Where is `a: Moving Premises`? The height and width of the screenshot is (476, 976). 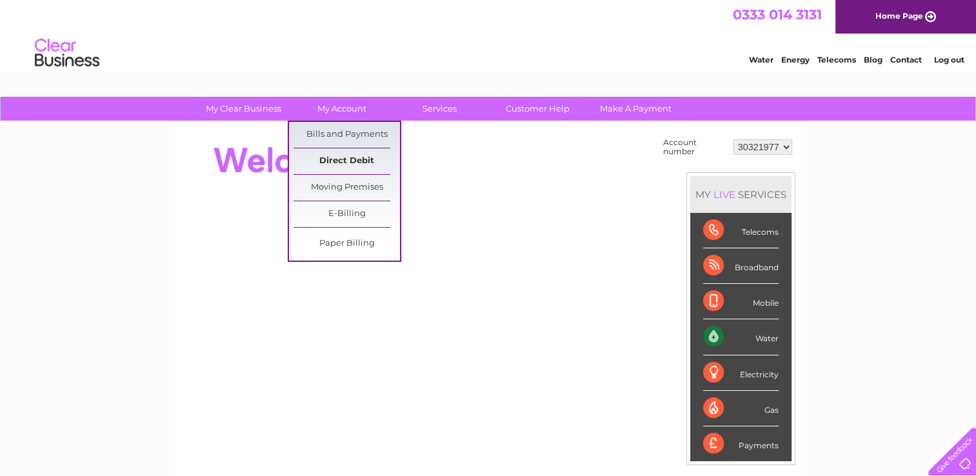
a: Moving Premises is located at coordinates (347, 188).